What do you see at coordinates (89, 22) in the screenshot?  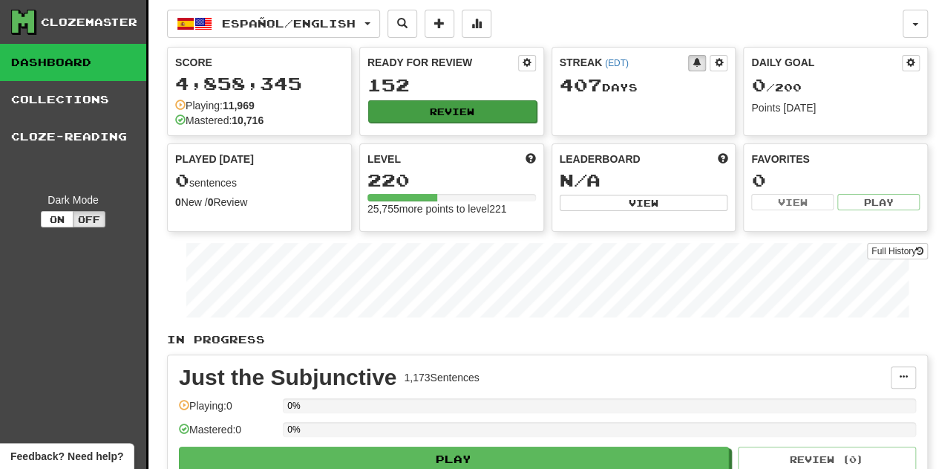 I see `div: Clozemaster` at bounding box center [89, 22].